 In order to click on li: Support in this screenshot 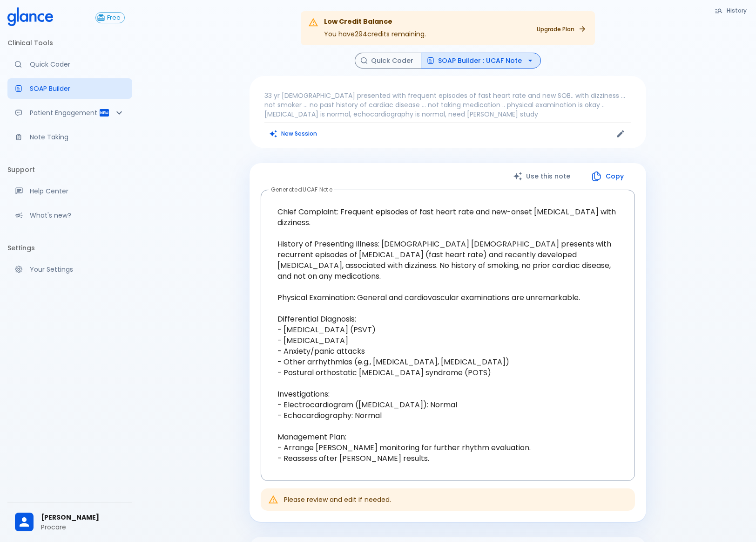, I will do `click(70, 170)`.